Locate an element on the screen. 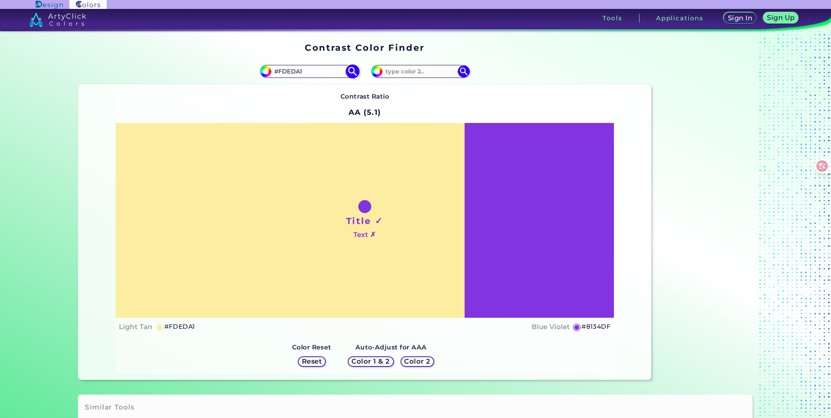 The image size is (831, 418). h5: Sign Up is located at coordinates (780, 17).